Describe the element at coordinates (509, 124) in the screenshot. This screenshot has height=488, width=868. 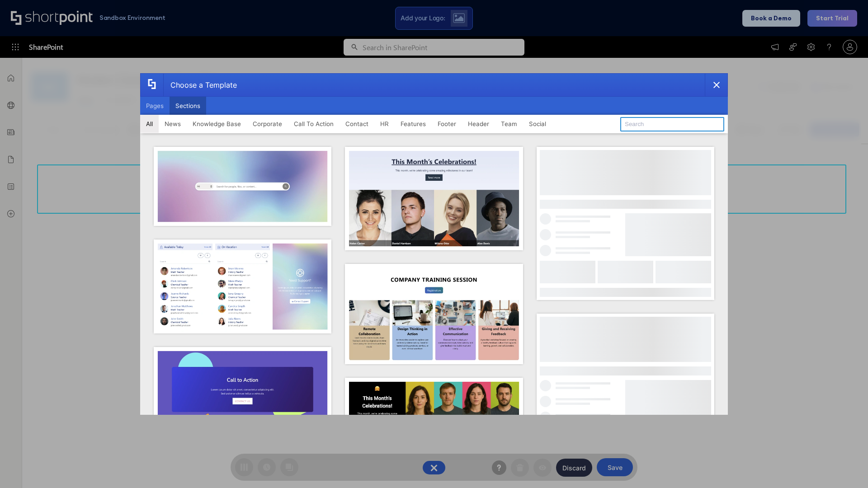
I see `button: Team` at that location.